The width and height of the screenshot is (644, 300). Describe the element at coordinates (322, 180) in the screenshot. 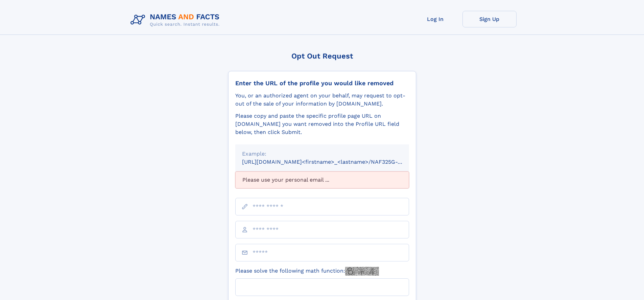

I see `div: Please use your personal email ...` at that location.